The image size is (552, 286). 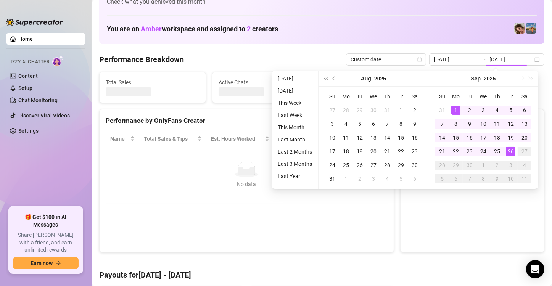 What do you see at coordinates (30, 62) in the screenshot?
I see `span: Izzy AI Chatter` at bounding box center [30, 62].